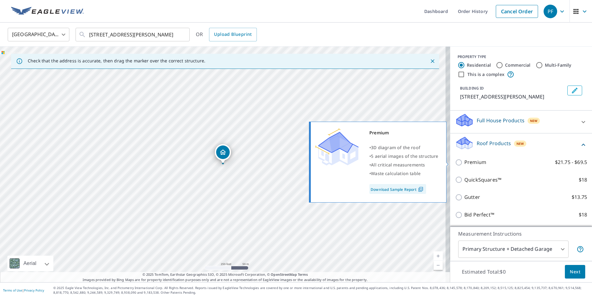  Describe the element at coordinates (513, 249) in the screenshot. I see `div: Primary Structure + Detached Garage` at that location.